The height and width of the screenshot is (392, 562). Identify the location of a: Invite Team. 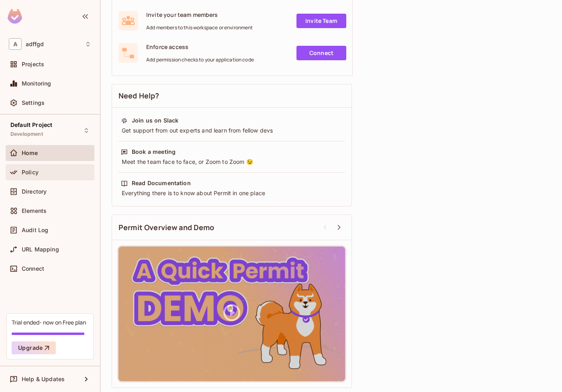
(321, 21).